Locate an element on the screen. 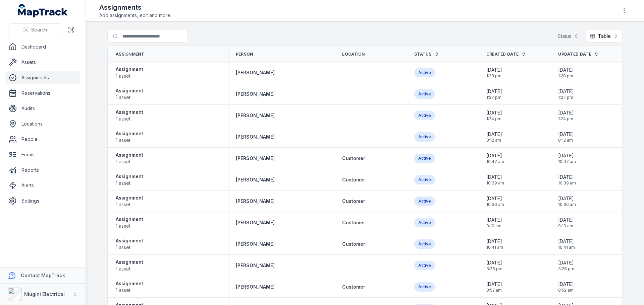 This screenshot has width=644, height=305. span: 8:52 am is located at coordinates (566, 290).